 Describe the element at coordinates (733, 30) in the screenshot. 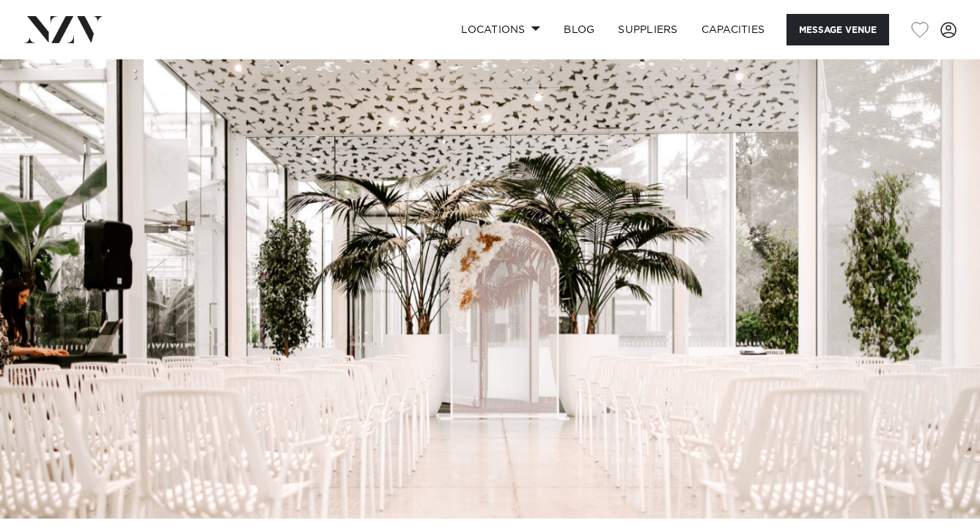

I see `a: Capacities` at that location.